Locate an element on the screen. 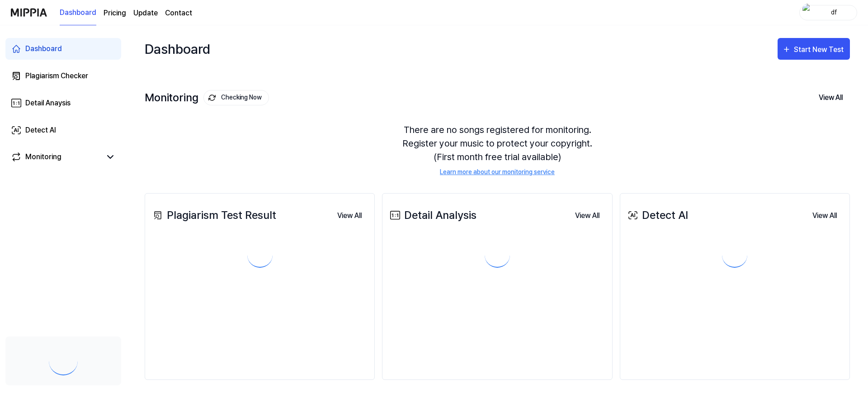 The width and height of the screenshot is (868, 398). a: Learn more about our monitoring service is located at coordinates (497, 172).